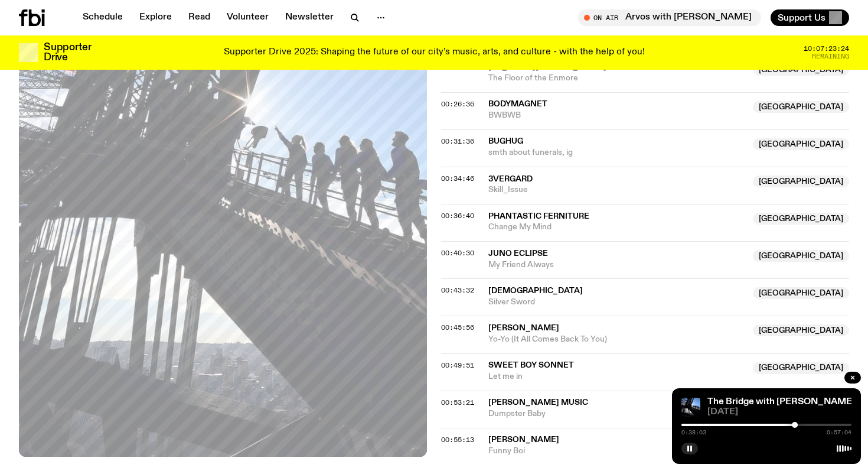  Describe the element at coordinates (458, 104) in the screenshot. I see `button: 00:26:36` at that location.